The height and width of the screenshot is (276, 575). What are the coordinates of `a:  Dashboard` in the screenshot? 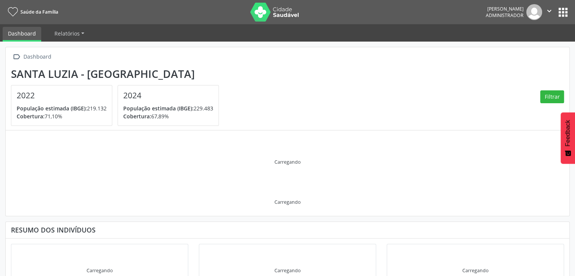 It's located at (32, 57).